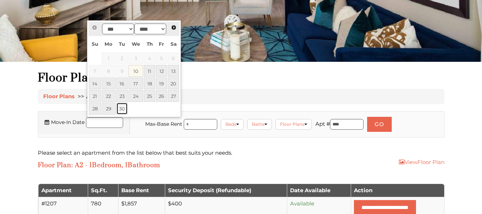  What do you see at coordinates (149, 58) in the screenshot?
I see `span: 4` at bounding box center [149, 58].